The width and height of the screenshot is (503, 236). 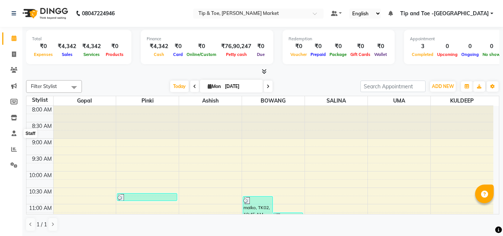 I want to click on span: Cash, so click(x=159, y=54).